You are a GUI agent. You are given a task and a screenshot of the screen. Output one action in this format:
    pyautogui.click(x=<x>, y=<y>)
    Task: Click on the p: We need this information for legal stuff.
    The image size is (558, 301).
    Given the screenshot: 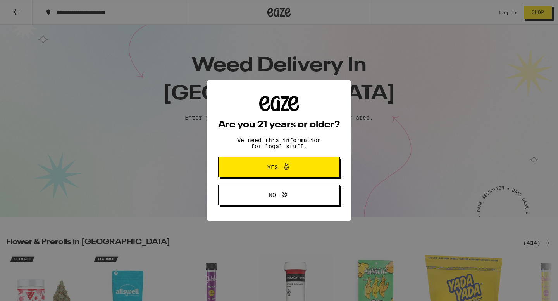 What is the action you would take?
    pyautogui.click(x=279, y=143)
    